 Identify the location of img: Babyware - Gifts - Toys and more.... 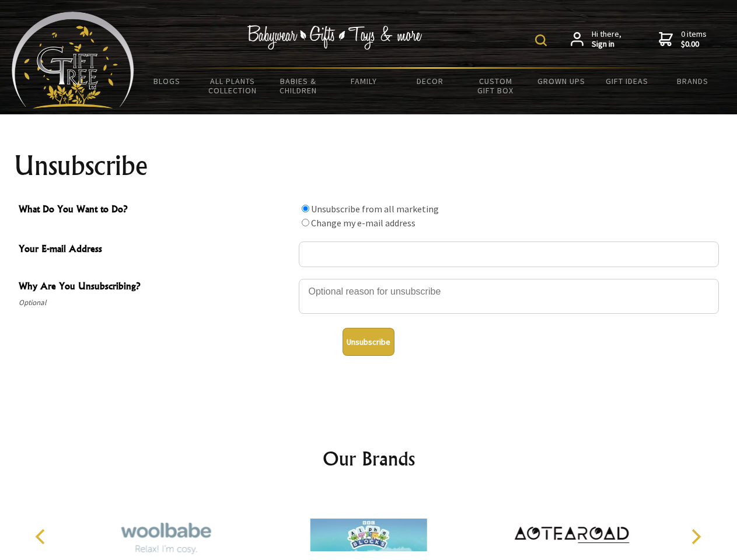
(73, 60).